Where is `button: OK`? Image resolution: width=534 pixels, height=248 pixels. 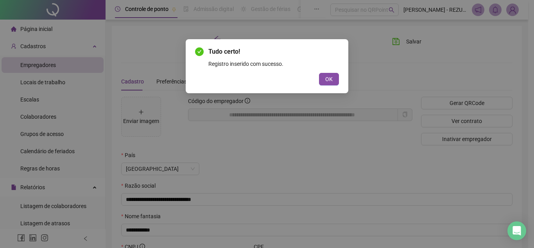
button: OK is located at coordinates (329, 79).